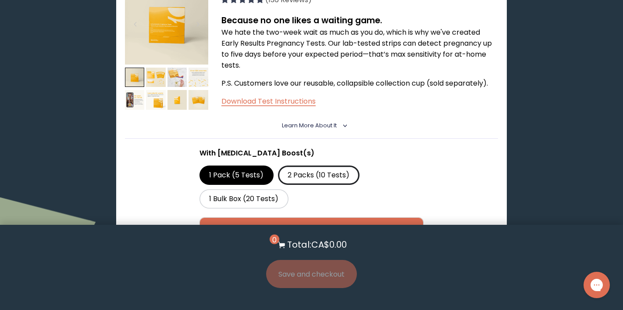 This screenshot has height=310, width=623. Describe the element at coordinates (360, 49) in the screenshot. I see `p: We hate the two-week wait as much as you do, which is why we've created Early Results Pregnancy T...` at that location.